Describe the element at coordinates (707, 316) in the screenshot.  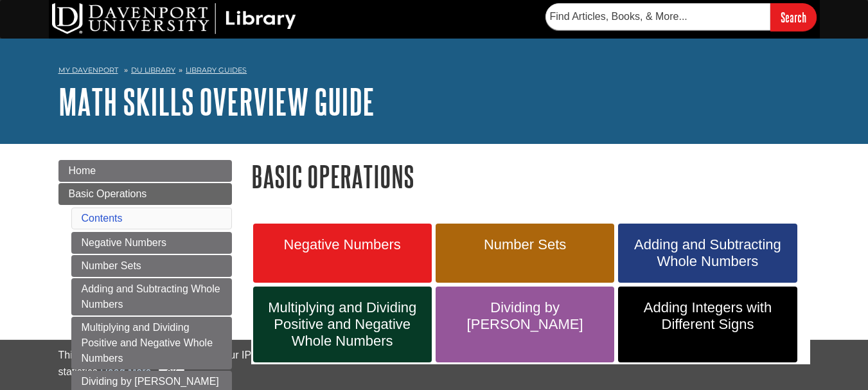
I see `span: Adding Integers with Different Signs` at that location.